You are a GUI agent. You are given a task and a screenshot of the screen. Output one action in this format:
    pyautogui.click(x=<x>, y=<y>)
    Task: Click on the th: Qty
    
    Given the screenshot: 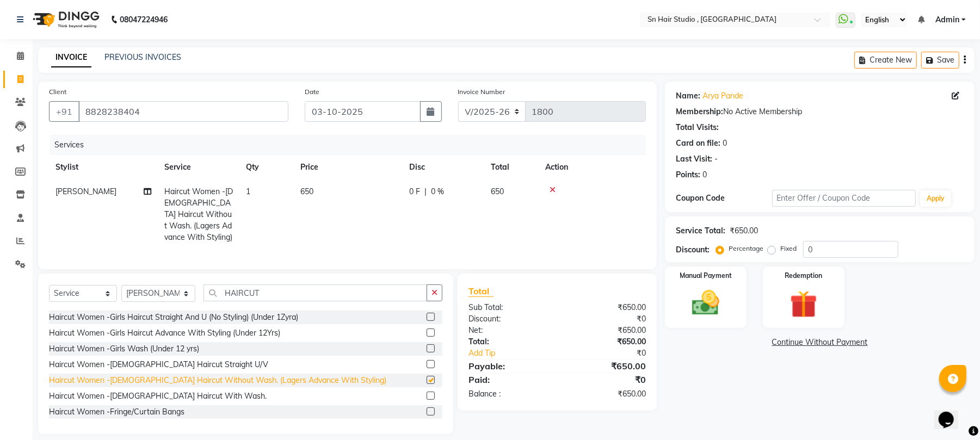 What is the action you would take?
    pyautogui.click(x=267, y=167)
    